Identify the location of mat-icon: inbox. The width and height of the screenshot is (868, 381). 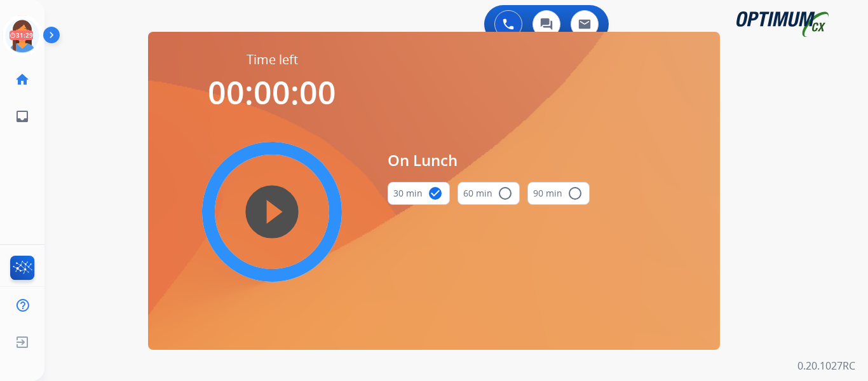
(22, 116).